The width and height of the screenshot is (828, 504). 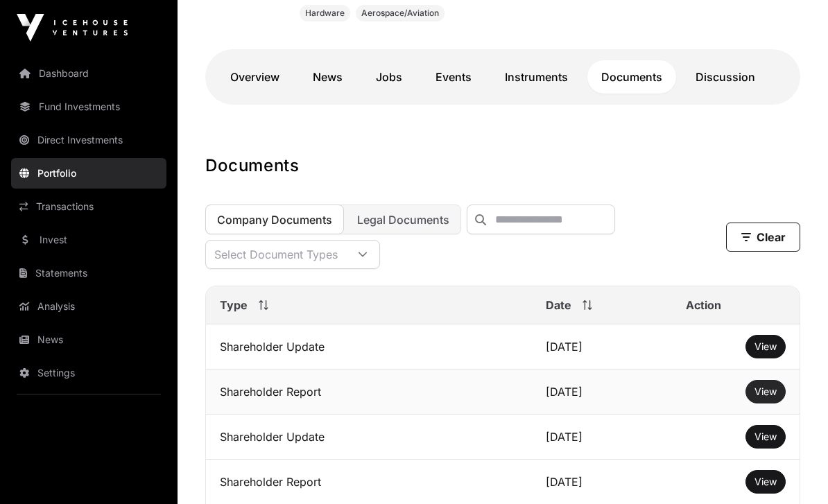 I want to click on a: Fund Investments, so click(x=89, y=106).